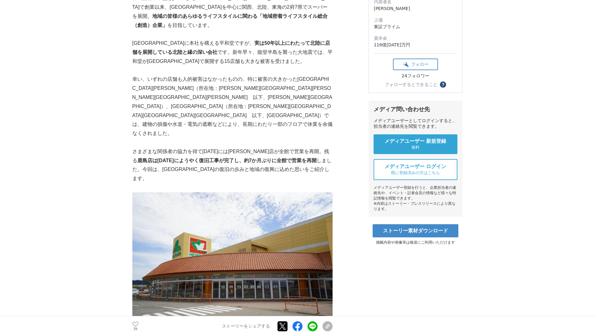 This screenshot has height=336, width=596. I want to click on div: メディアユーザー登録を行うと、企業担当者の連絡先や、イベント・記者会見の情報など様々な特記情報を閲覧できます。 ※内容はストーリー・プレスリリースにより異なります。, so click(416, 198).